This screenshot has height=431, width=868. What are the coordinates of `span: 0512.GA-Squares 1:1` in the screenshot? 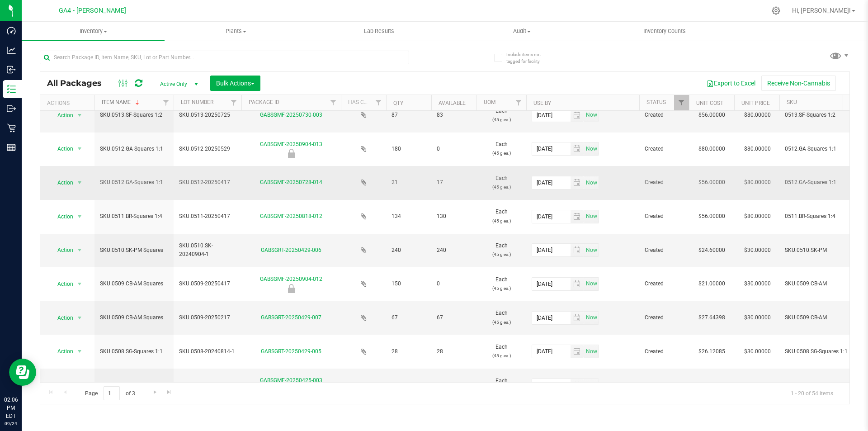 It's located at (819, 149).